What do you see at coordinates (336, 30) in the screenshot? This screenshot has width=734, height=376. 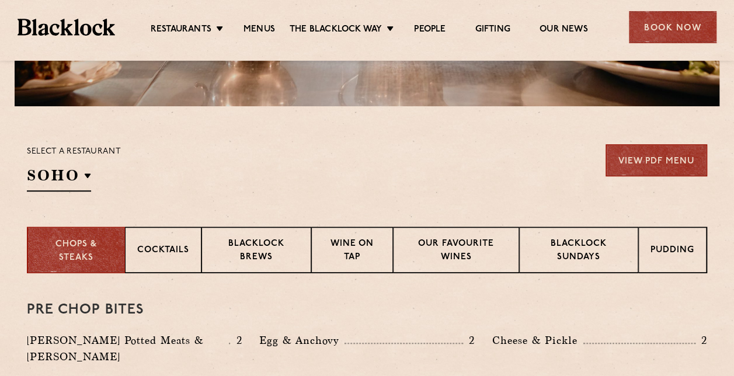 I see `a: The Blacklock Way` at bounding box center [336, 30].